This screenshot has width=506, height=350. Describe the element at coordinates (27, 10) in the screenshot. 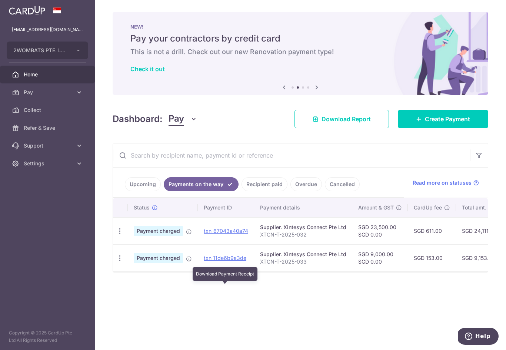

I see `img: CardUp` at that location.